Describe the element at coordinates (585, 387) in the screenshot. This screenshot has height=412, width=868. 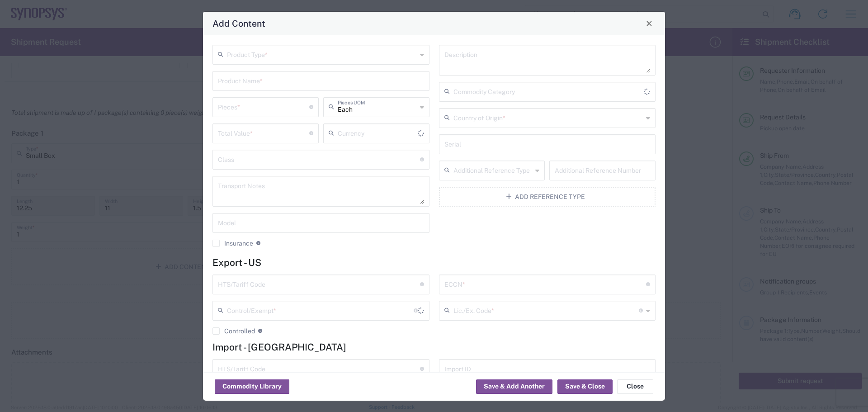
I see `button: Save & Close` at that location.